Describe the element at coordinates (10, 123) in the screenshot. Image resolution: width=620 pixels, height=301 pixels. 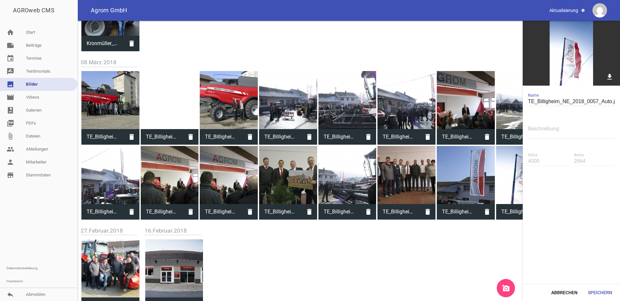
I see `i: picture_as_pdf` at that location.